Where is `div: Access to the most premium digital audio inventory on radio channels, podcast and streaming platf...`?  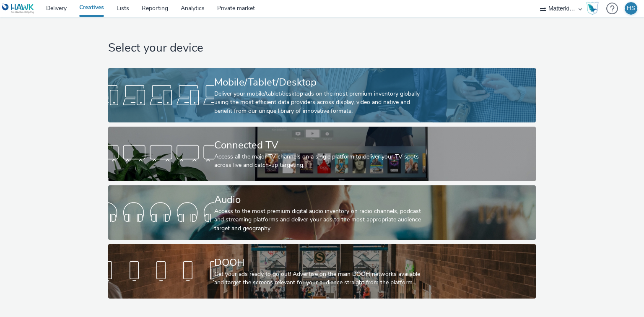
div: Access to the most premium digital audio inventory on radio channels, podcast and streaming platf... is located at coordinates (320, 220).